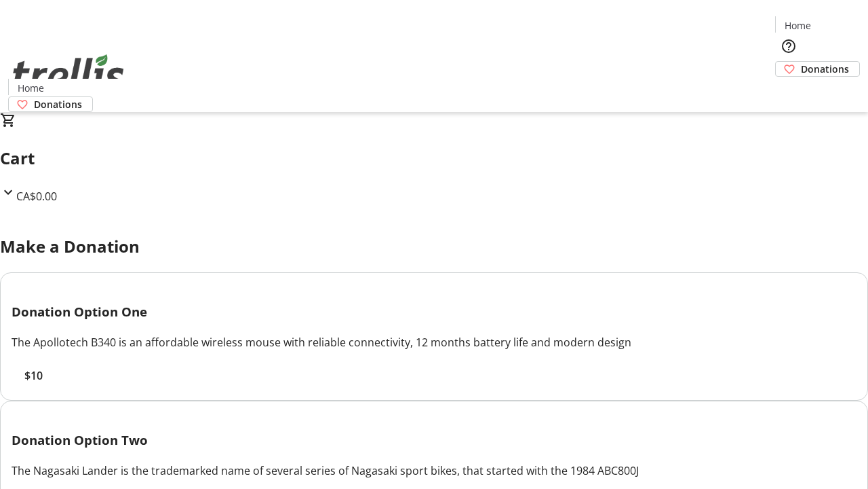 Image resolution: width=868 pixels, height=489 pixels. I want to click on button: $10, so click(34, 375).